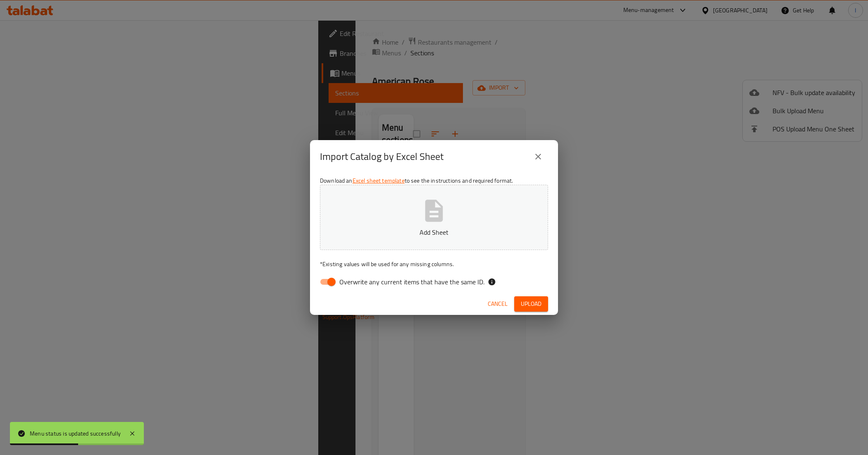 This screenshot has height=455, width=868. Describe the element at coordinates (531, 304) in the screenshot. I see `button: Upload` at that location.